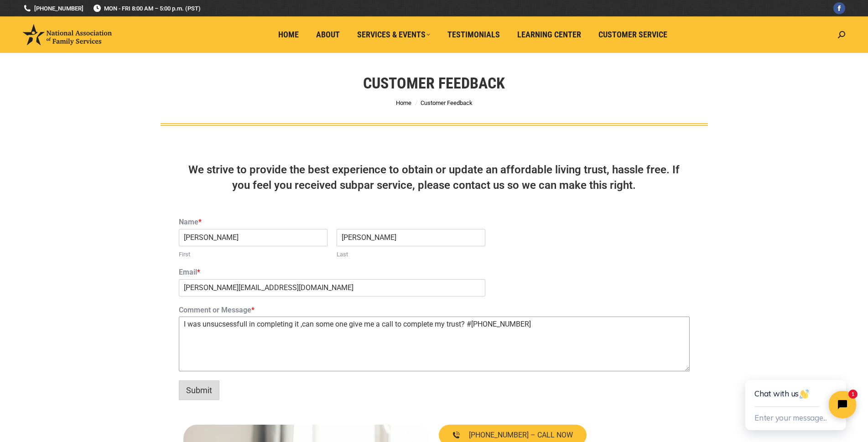 The width and height of the screenshot is (868, 442). I want to click on label: First, so click(253, 254).